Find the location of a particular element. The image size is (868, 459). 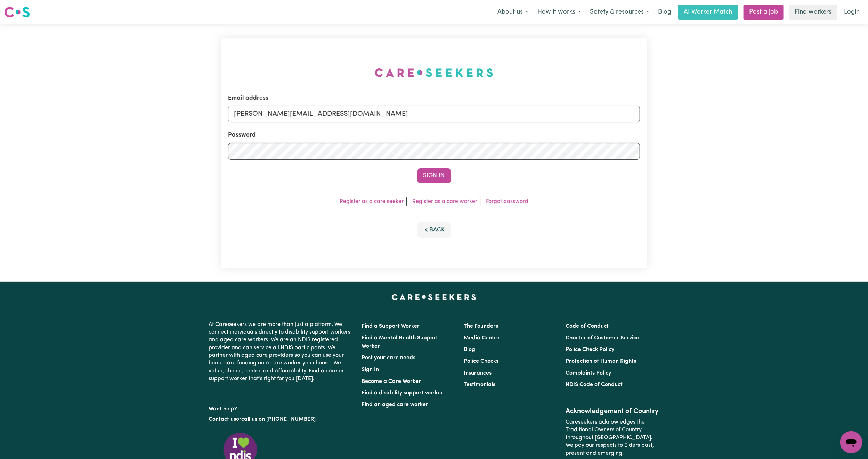

a: Testimonials is located at coordinates (479, 385).